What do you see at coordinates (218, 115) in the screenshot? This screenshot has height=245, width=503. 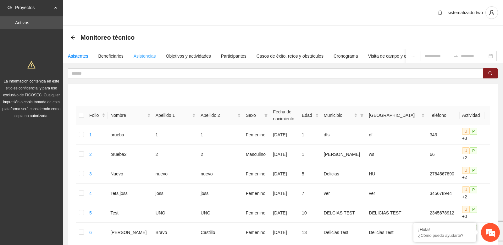 I see `span: Apellido 2` at bounding box center [218, 115].